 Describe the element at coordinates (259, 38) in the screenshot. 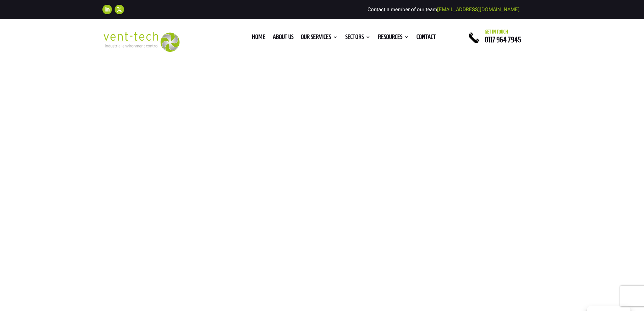

I see `a: Home` at that location.